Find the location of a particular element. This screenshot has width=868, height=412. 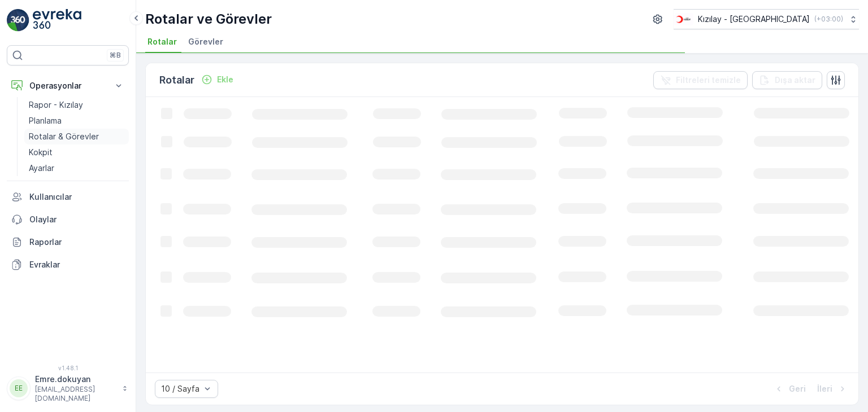

p: Operasyonlar is located at coordinates (68, 86).